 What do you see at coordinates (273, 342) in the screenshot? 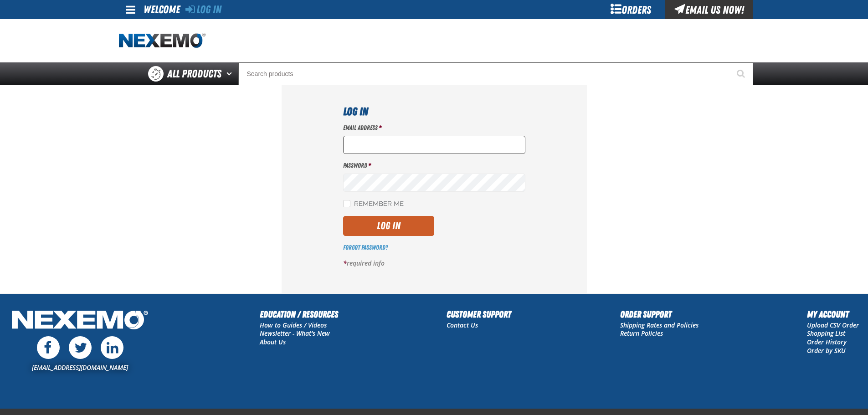
I see `a: About Us` at bounding box center [273, 342].